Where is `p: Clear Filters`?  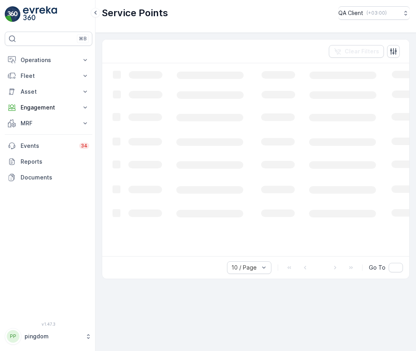 p: Clear Filters is located at coordinates (361, 51).